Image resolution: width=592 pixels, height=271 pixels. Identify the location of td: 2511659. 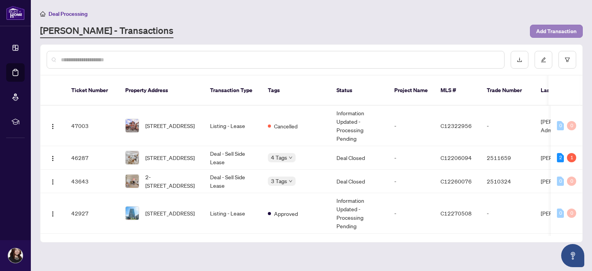
(507, 158).